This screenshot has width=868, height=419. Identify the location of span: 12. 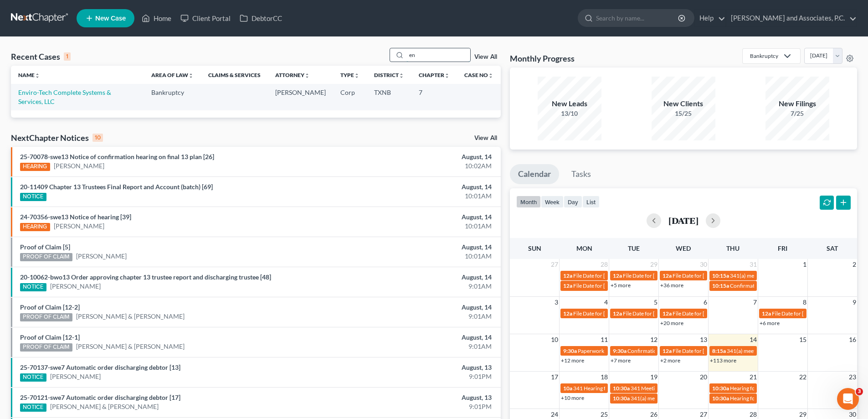
(654, 340).